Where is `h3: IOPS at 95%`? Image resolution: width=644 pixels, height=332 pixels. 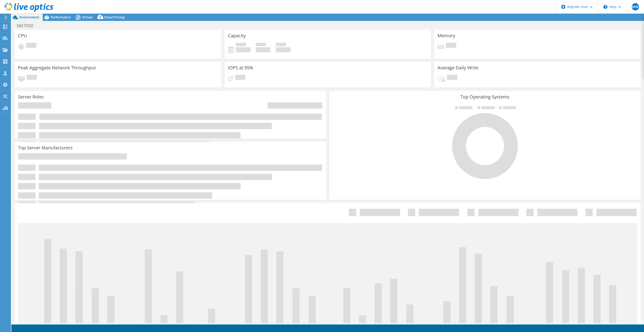
h3: IOPS at 95% is located at coordinates (240, 68).